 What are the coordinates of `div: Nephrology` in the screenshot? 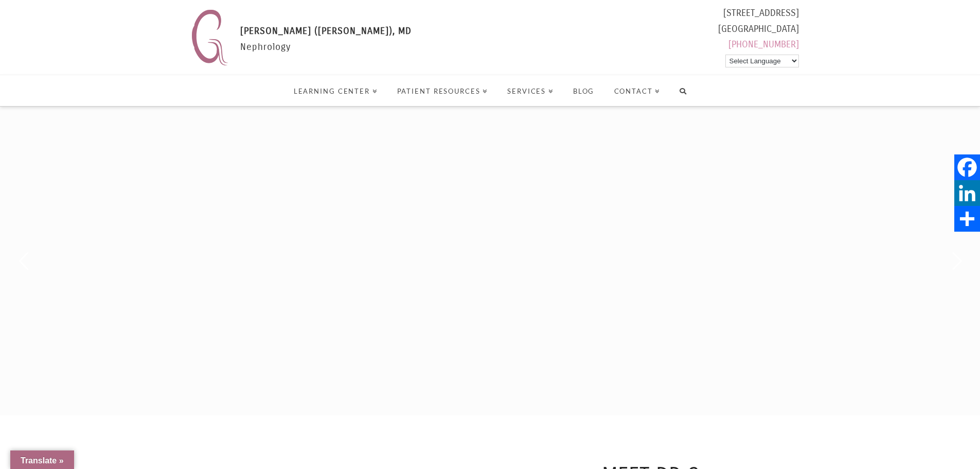 It's located at (325, 47).